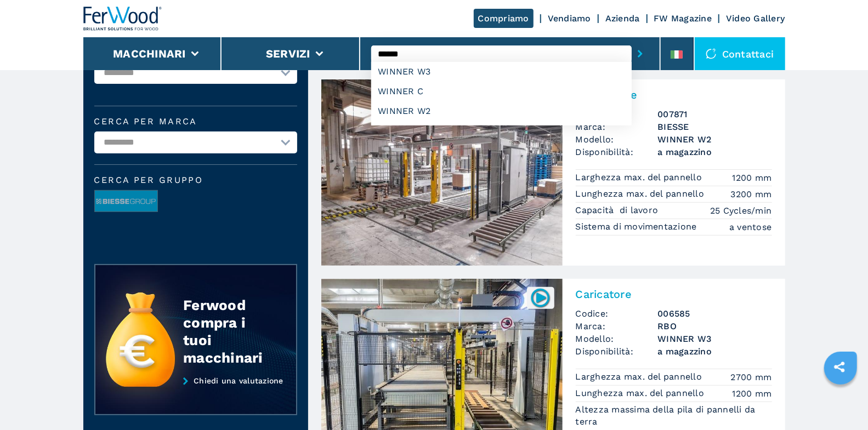 The height and width of the screenshot is (430, 868). I want to click on div: WINNER C, so click(501, 91).